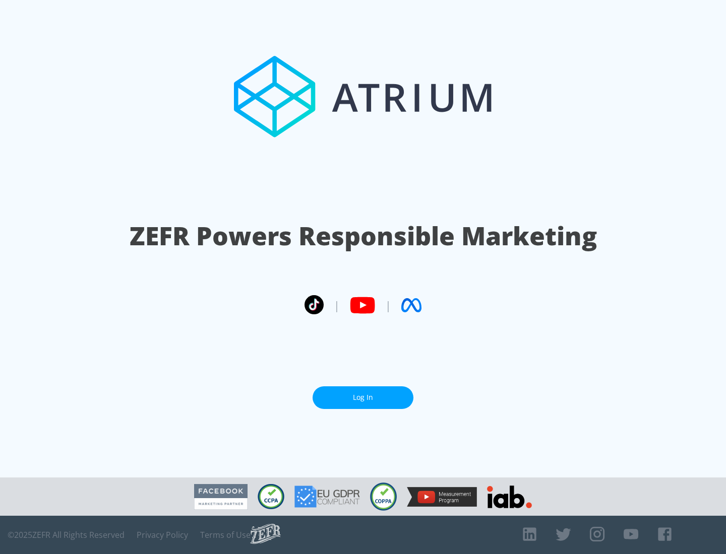  I want to click on img: YouTube Measurement Program, so click(441, 497).